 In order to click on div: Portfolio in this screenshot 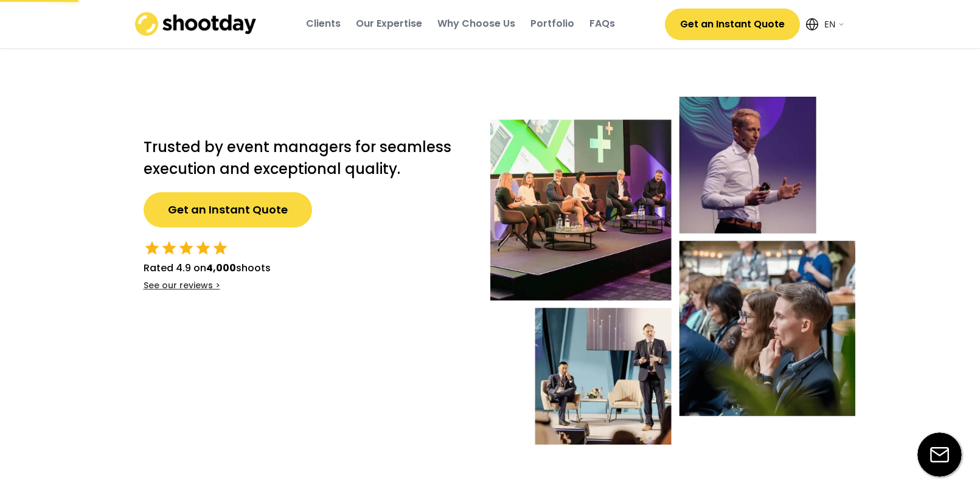, I will do `click(552, 24)`.